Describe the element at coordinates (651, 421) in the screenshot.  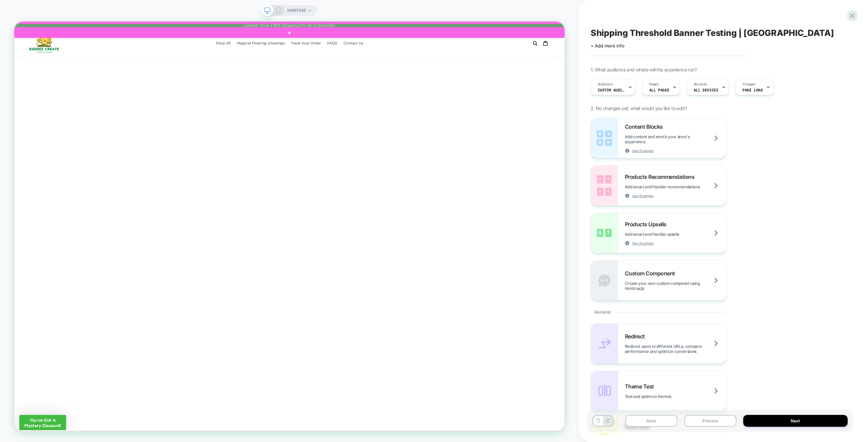
I see `button: Save` at that location.